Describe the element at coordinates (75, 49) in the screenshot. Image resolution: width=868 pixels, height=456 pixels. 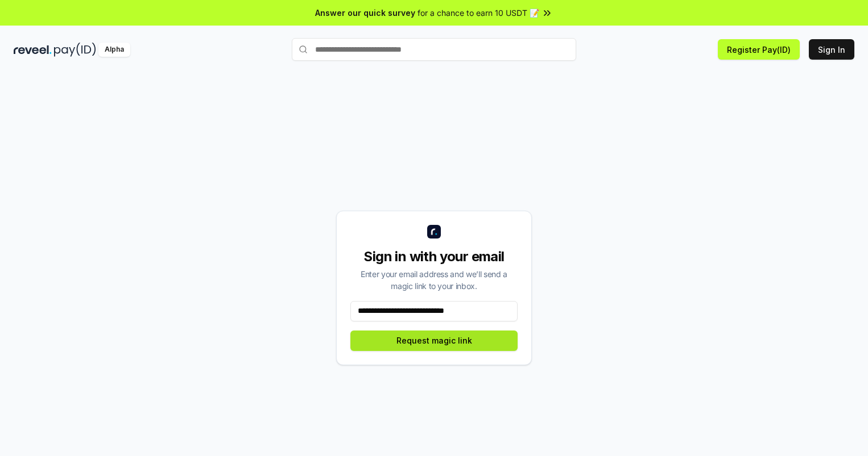
I see `img: pay_id` at that location.